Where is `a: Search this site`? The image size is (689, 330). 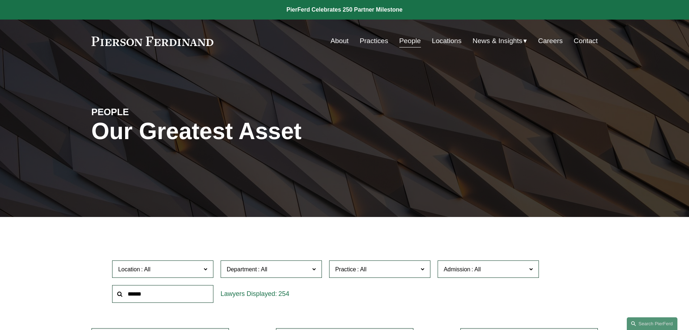
a: Search this site is located at coordinates (652, 323).